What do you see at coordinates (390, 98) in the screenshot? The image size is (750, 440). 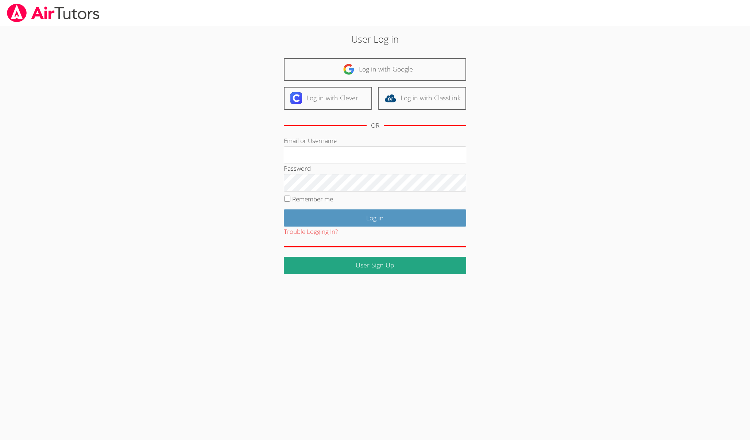 I see `img: classlink-logo-d6bb404cc1216ec64c9a2012d9dc4662098be43eaf13dc465df04b49fa7ab582.svg` at bounding box center [390, 98].